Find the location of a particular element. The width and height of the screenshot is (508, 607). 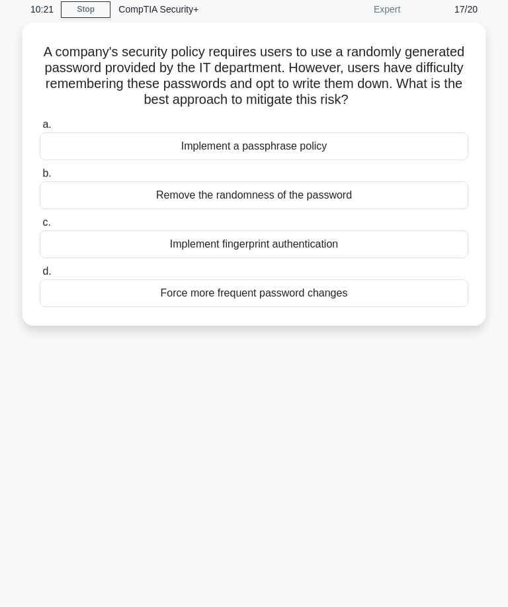

a: Stop is located at coordinates (85, 9).